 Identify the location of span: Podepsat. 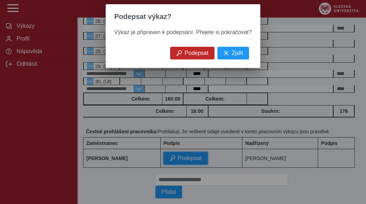
(197, 53).